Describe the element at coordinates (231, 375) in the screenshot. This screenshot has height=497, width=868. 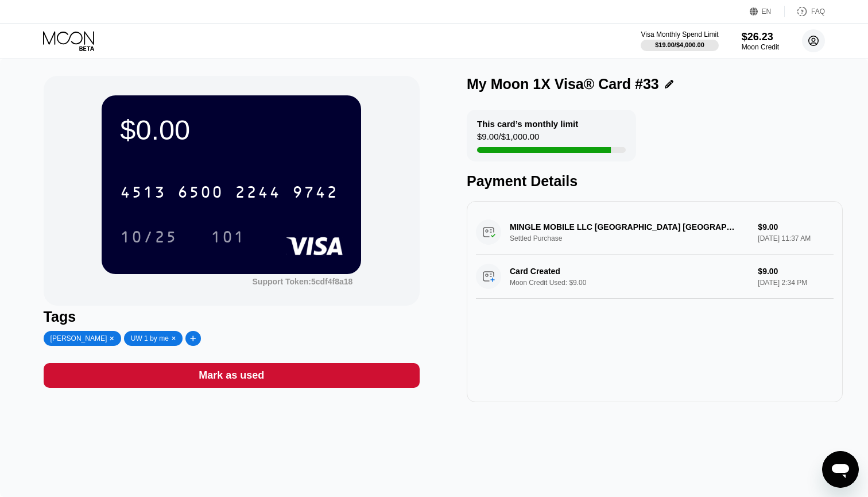
I see `div: Mark as used` at that location.